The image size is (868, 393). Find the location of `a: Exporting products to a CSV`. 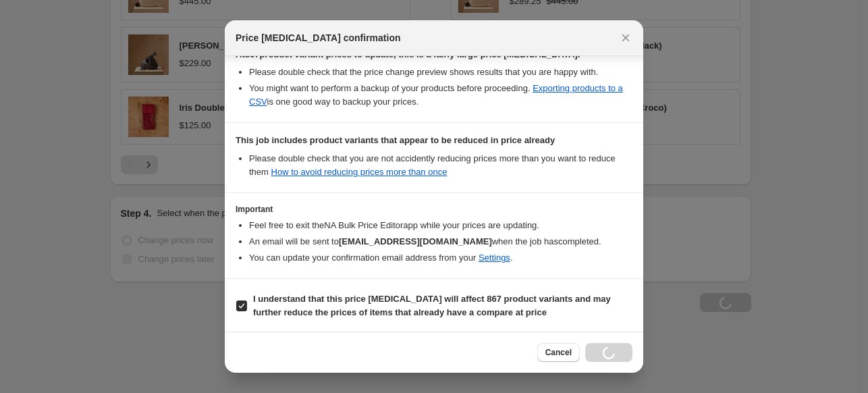

a: Exporting products to a CSV is located at coordinates (436, 94).